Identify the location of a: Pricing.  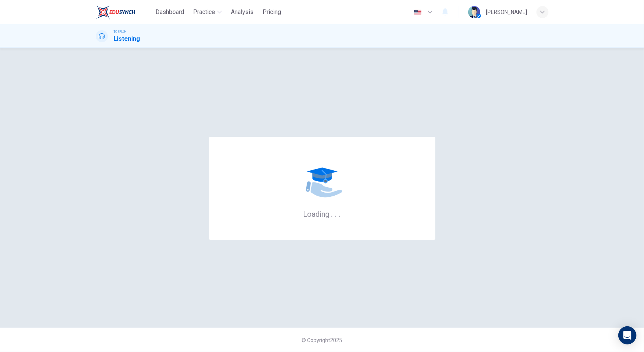
(272, 12).